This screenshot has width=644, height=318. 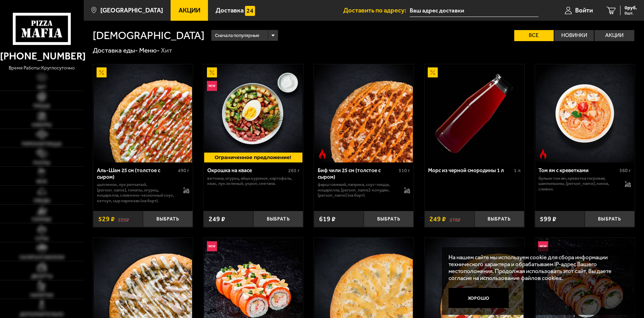 What do you see at coordinates (42, 125) in the screenshot?
I see `span: Наборы` at bounding box center [42, 125].